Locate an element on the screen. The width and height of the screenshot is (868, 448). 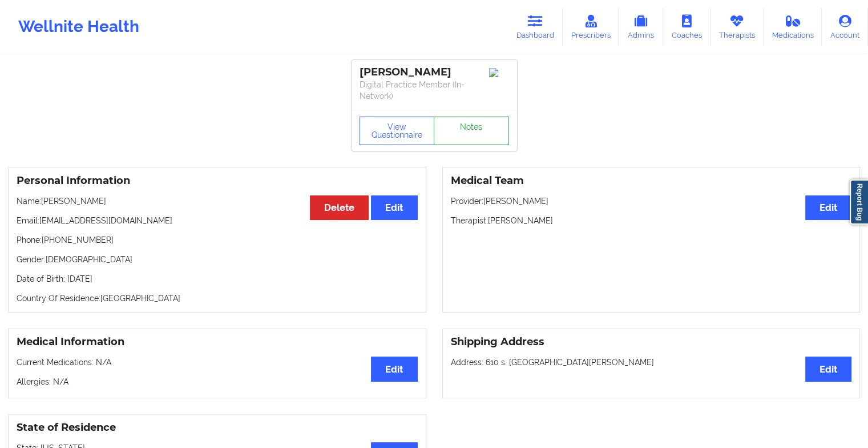
a: Therapists is located at coordinates (737, 27).